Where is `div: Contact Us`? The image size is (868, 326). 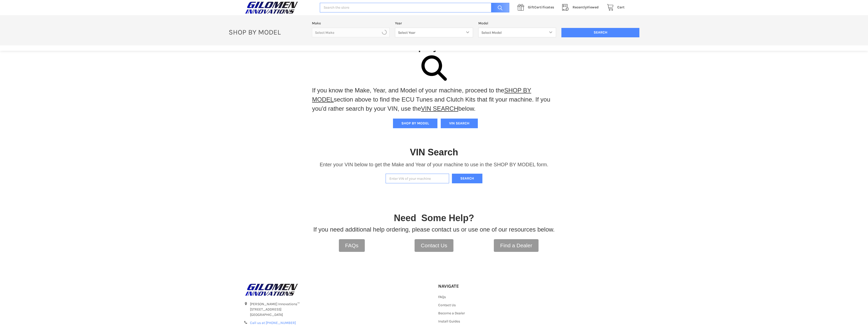 div: Contact Us is located at coordinates (434, 246).